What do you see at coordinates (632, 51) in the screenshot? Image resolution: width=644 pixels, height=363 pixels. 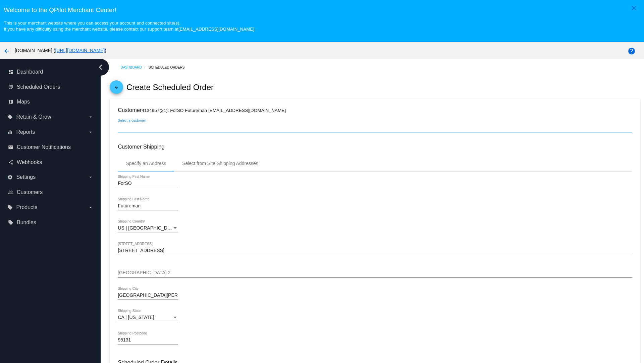 I see `mat-icon: help` at bounding box center [632, 51].